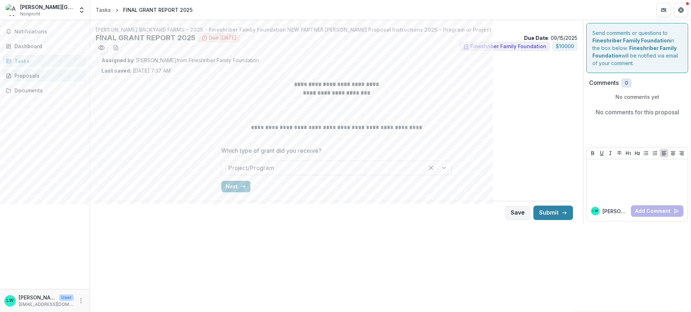 The image size is (691, 312). Describe the element at coordinates (655, 153) in the screenshot. I see `button: Ordered List` at that location.